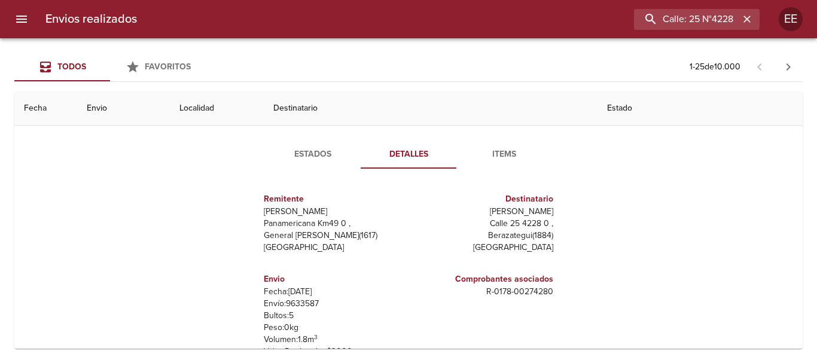 The height and width of the screenshot is (363, 817). What do you see at coordinates (483, 292) in the screenshot?
I see `p: R - 0178 - 00274280` at bounding box center [483, 292].